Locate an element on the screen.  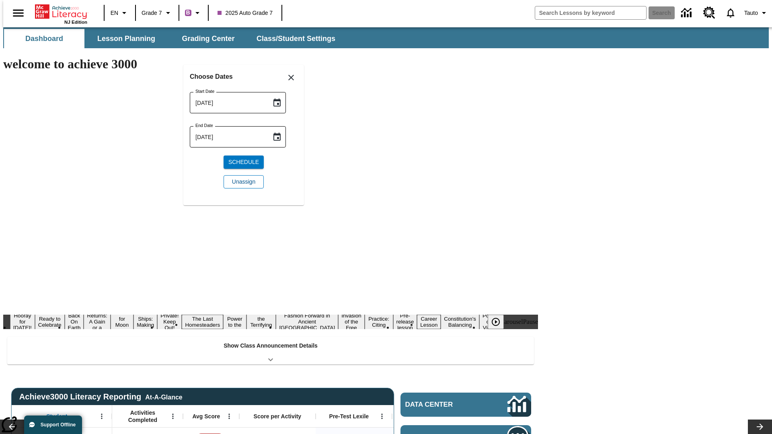
button: Lesson Planning is located at coordinates (126, 39).